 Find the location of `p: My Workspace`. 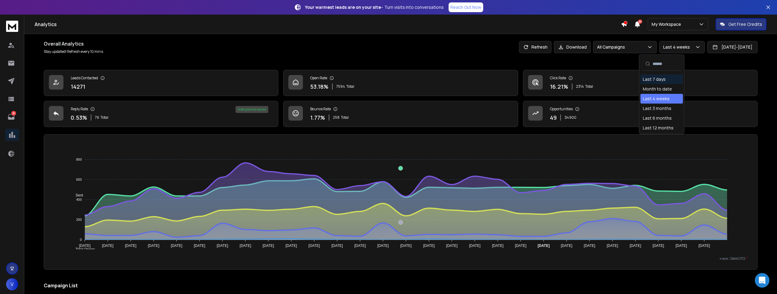

p: My Workspace is located at coordinates (668, 24).